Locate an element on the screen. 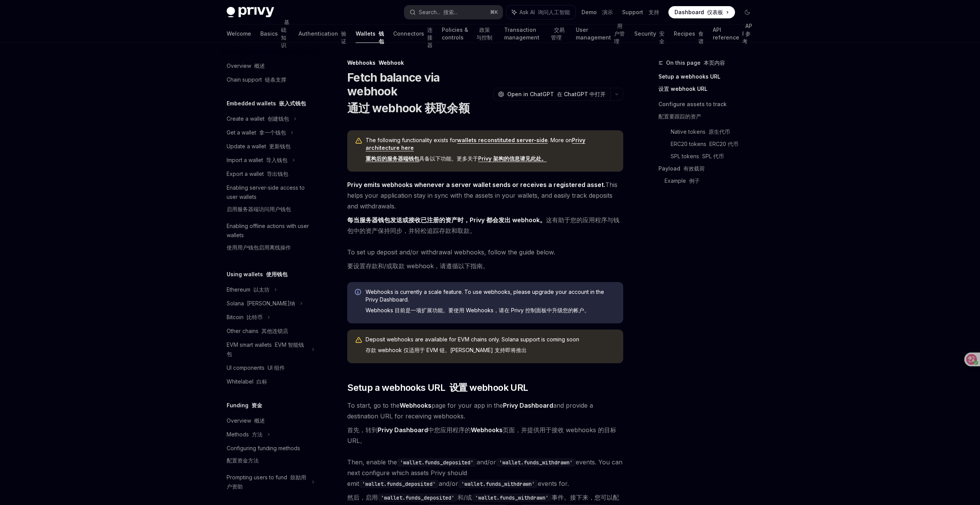 The image size is (980, 505). font: 创建钱包 is located at coordinates (278, 119).